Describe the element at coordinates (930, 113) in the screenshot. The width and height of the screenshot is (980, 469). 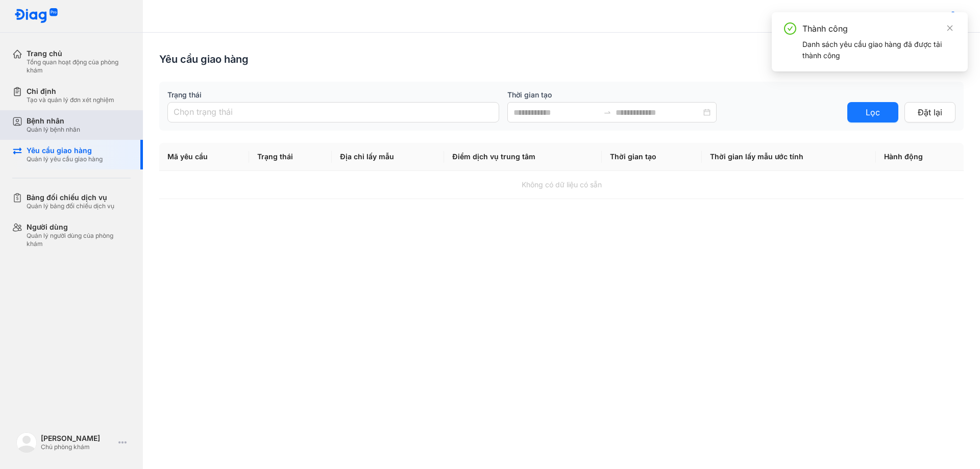
I see `button: Đặt lại` at that location.